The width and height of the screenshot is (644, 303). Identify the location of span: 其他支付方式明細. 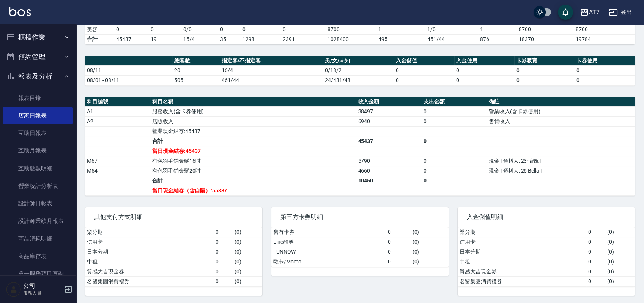
(173, 217).